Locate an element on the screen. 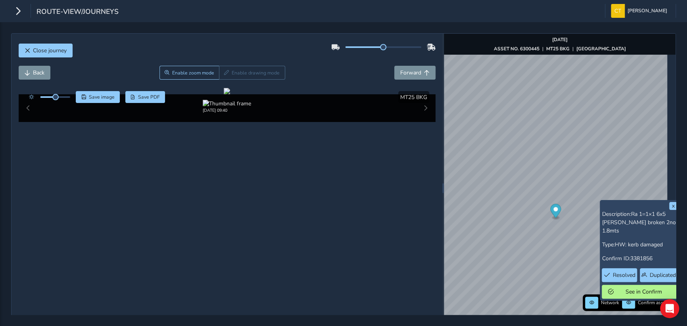 The width and height of the screenshot is (687, 326). img: Thumbnail frame is located at coordinates (227, 104).